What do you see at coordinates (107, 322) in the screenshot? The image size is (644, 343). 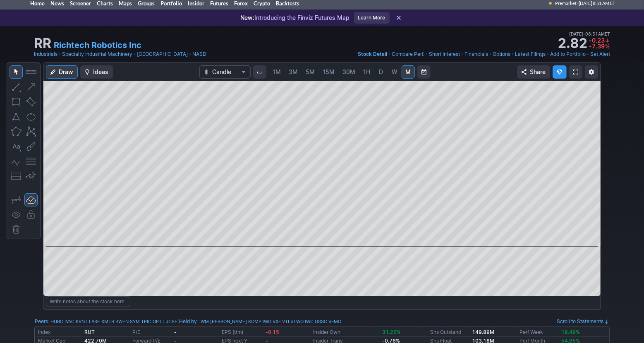 I see `a: XMTR` at bounding box center [107, 322].